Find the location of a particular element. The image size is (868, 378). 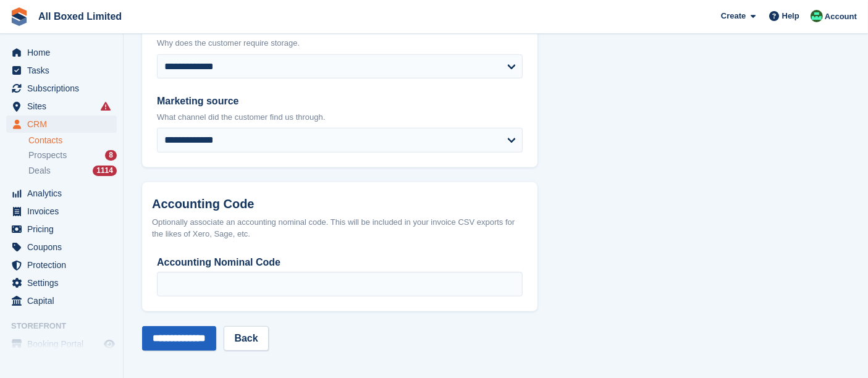

span: Pricing is located at coordinates (64, 229).